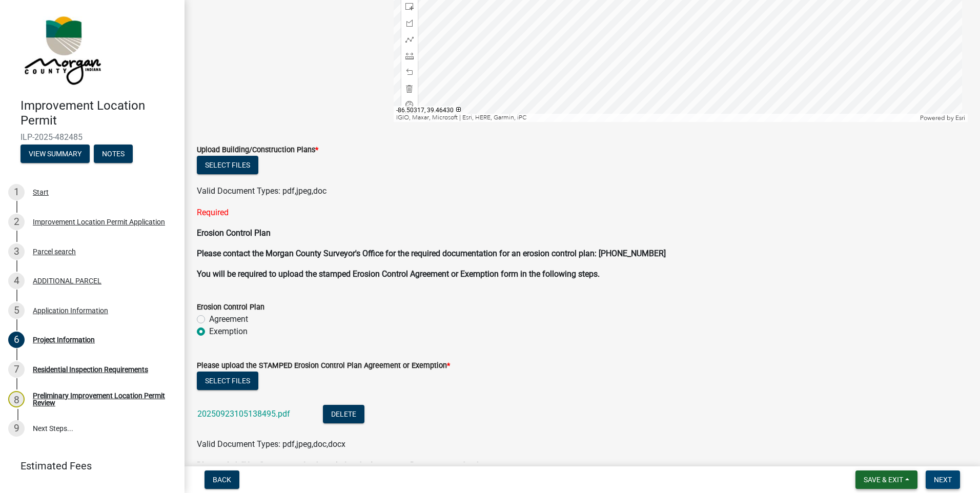 The height and width of the screenshot is (493, 980). Describe the element at coordinates (230, 307) in the screenshot. I see `label: Erosion Control Plan` at that location.